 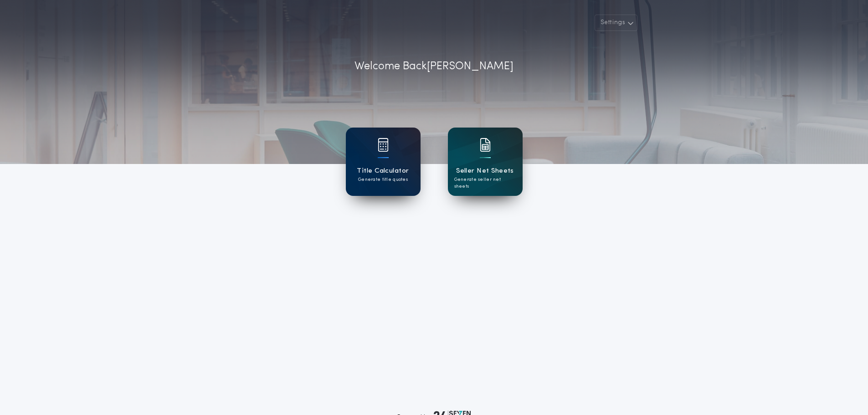 I want to click on a: card iconSeller Net SheetsGenerate seller net sheets, so click(x=485, y=162).